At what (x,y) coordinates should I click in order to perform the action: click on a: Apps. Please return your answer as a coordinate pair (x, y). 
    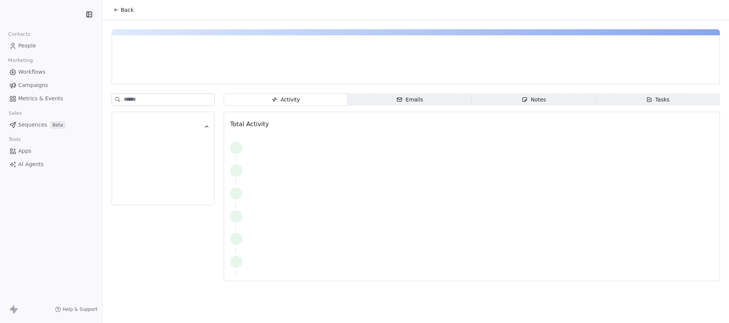
    Looking at the image, I should click on (51, 151).